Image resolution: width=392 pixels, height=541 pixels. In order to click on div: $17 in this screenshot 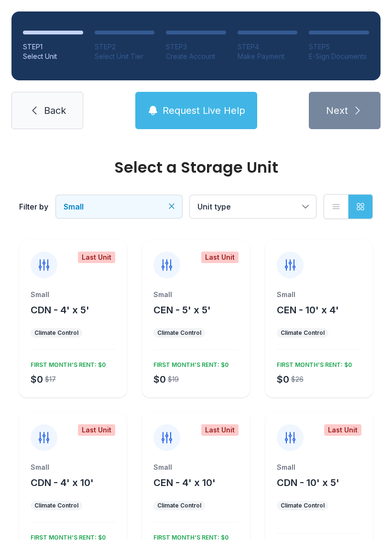, I will do `click(50, 380)`.